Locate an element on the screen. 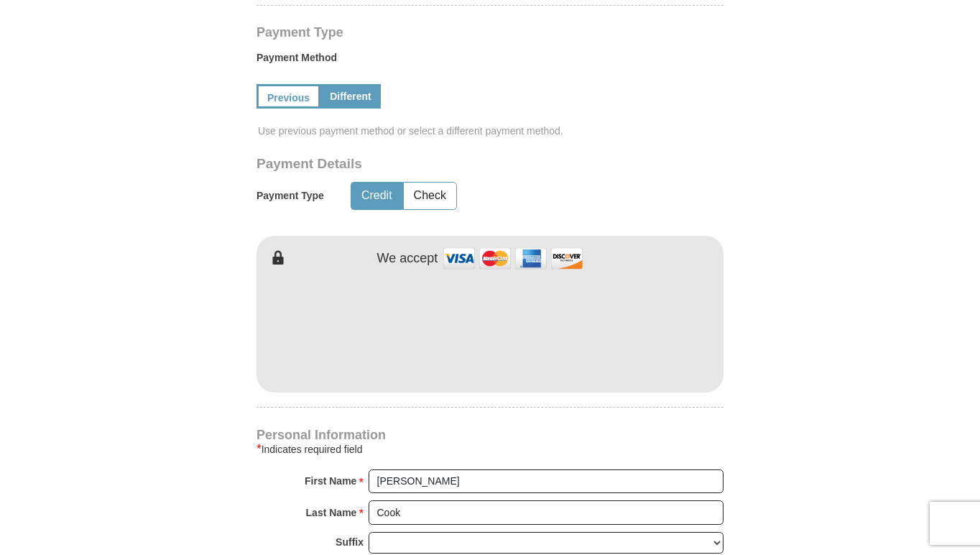  a: Different is located at coordinates (351, 96).